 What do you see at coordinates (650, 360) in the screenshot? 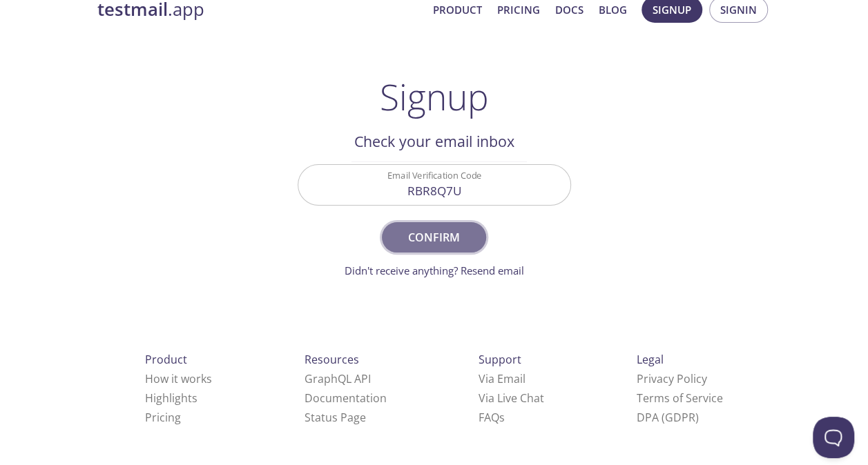
I see `span: Legal` at bounding box center [650, 360].